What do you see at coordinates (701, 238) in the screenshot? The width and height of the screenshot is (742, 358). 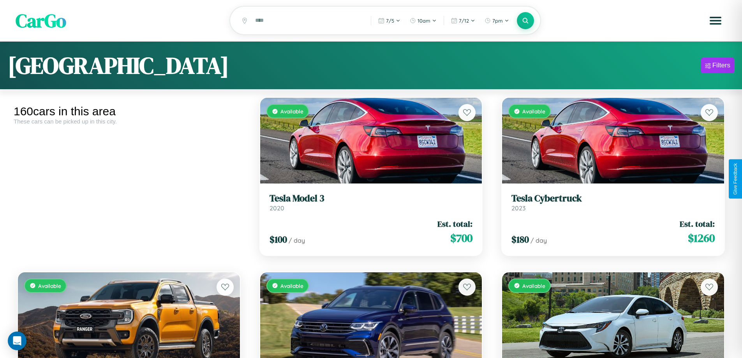 I see `span: $ 1260` at bounding box center [701, 238].